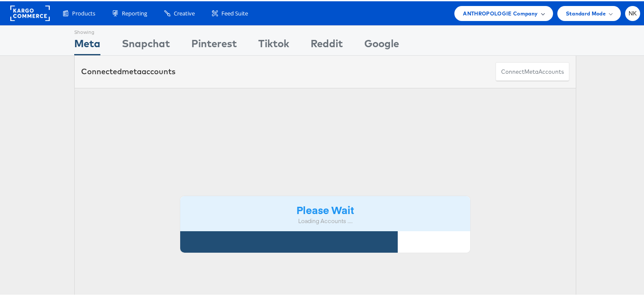 The height and width of the screenshot is (296, 644). I want to click on span: ANTHROPOLOGIE Company, so click(500, 12).